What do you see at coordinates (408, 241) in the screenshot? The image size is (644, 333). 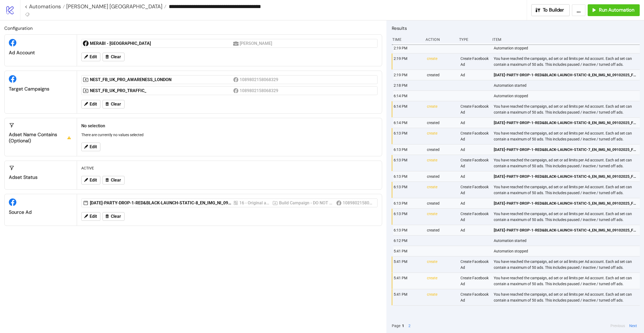 I see `div: 6:12 PM` at bounding box center [408, 241].